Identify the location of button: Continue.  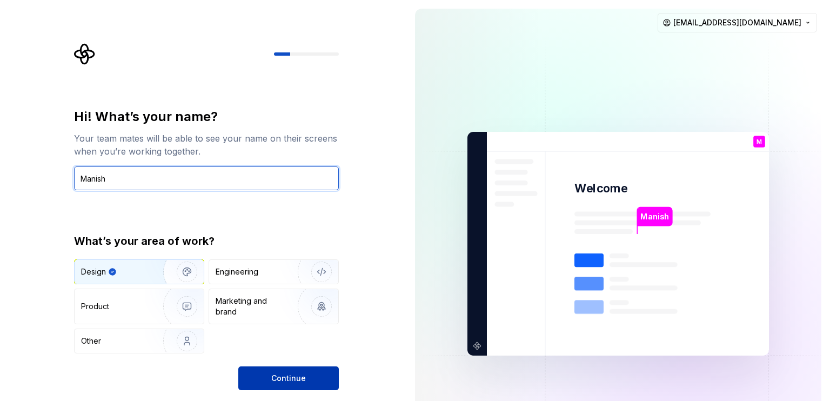
(289, 378).